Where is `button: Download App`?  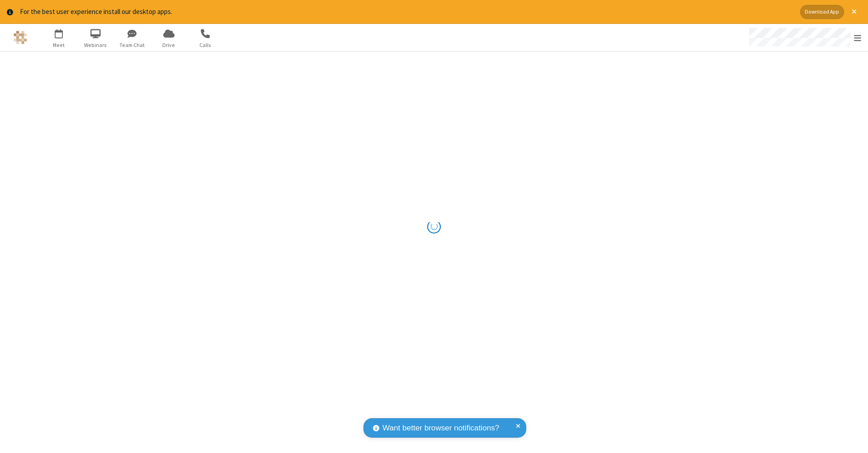
button: Download App is located at coordinates (822, 12).